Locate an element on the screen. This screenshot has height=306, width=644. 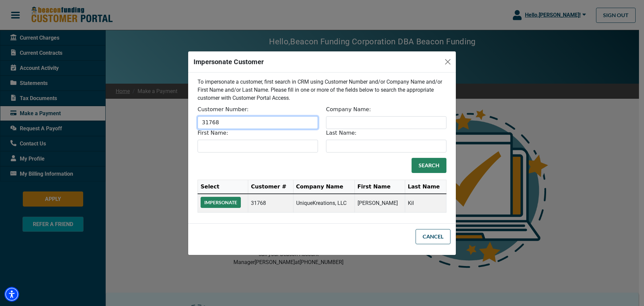
div: Accessibility Menu is located at coordinates (12, 294).